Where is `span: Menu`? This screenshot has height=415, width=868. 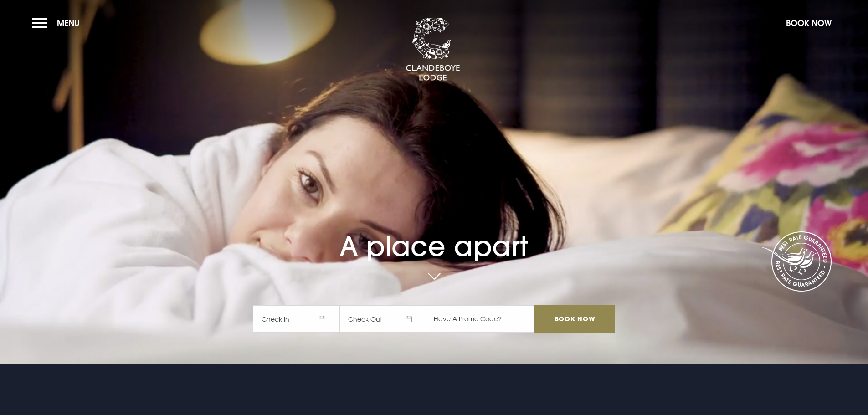 span: Menu is located at coordinates (68, 23).